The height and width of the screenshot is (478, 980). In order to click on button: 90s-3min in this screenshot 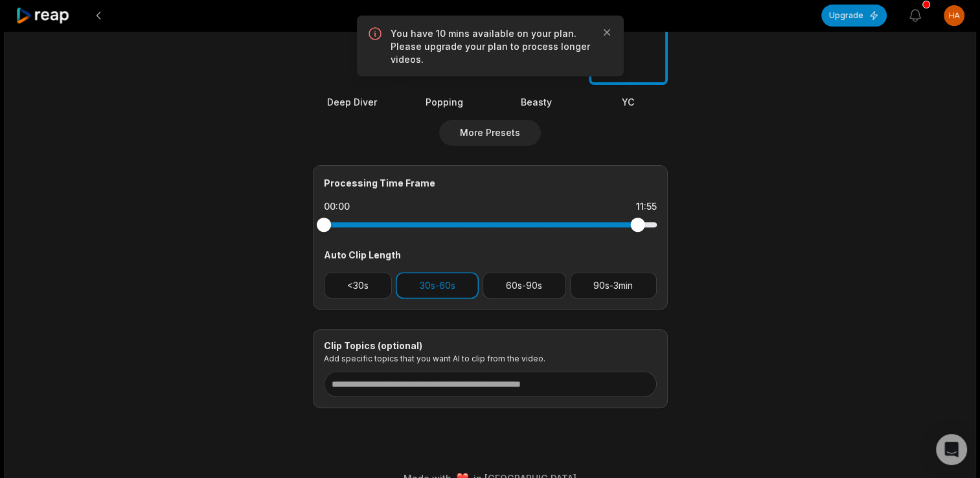, I will do `click(613, 285)`.